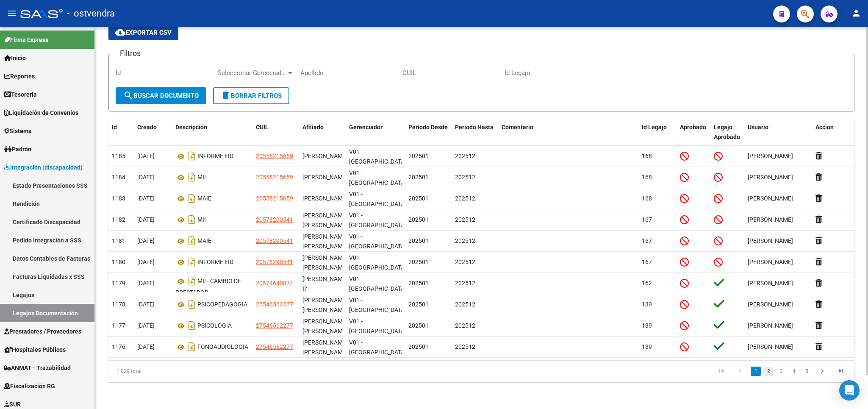 This screenshot has height=409, width=868. Describe the element at coordinates (740, 371) in the screenshot. I see `a: go to previous page` at that location.